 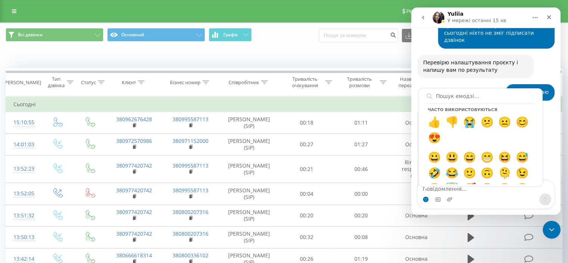 I want to click on div: 14:01:03, so click(x=23, y=144).